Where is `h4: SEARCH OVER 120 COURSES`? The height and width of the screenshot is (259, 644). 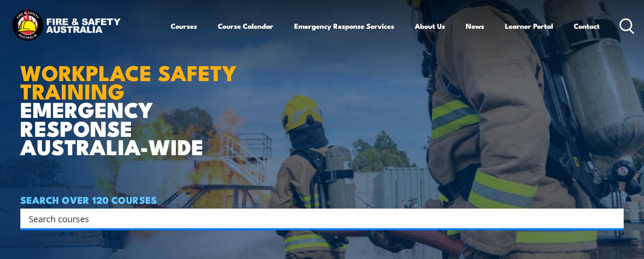
h4: SEARCH OVER 120 COURSES is located at coordinates (322, 200).